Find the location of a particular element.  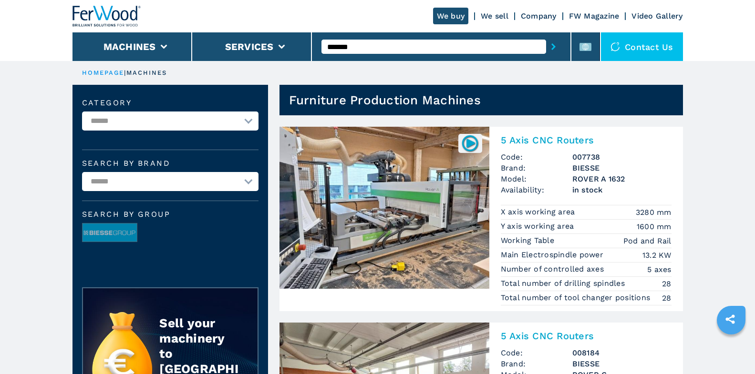

a: sharethis is located at coordinates (730, 320).